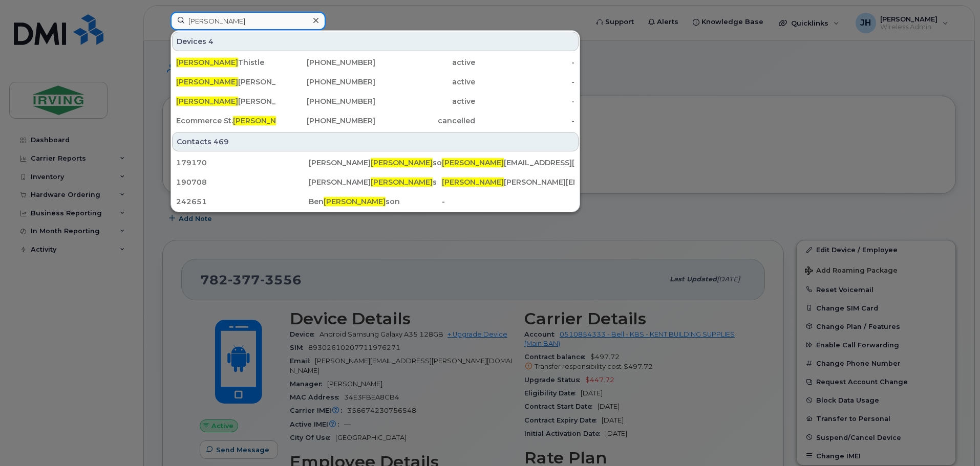 The width and height of the screenshot is (980, 466). What do you see at coordinates (225, 121) in the screenshot?
I see `div: Ecommerce St.` at bounding box center [225, 121].